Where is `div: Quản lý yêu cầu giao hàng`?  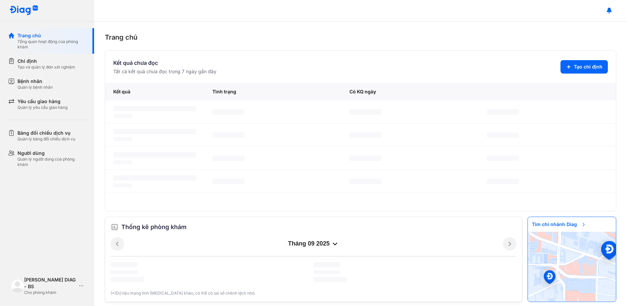
div: Quản lý yêu cầu giao hàng is located at coordinates (42, 107).